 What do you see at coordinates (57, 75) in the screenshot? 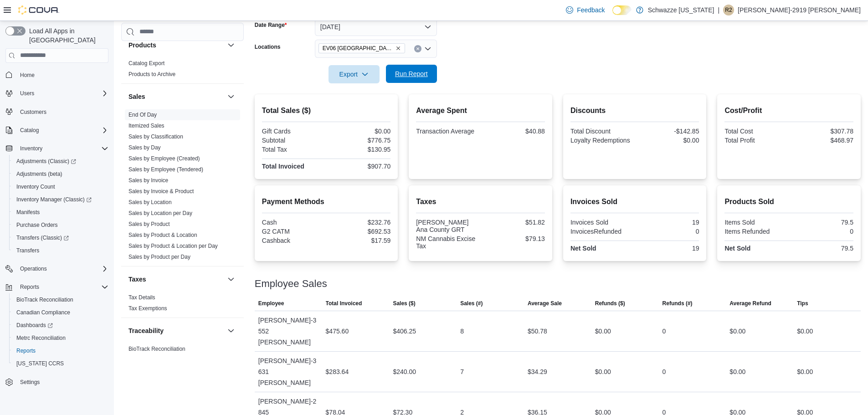
I see `button: Home` at bounding box center [57, 75].